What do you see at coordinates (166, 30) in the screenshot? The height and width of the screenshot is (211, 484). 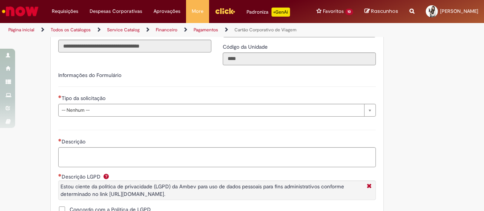 I see `a: Financeiro` at bounding box center [166, 30].